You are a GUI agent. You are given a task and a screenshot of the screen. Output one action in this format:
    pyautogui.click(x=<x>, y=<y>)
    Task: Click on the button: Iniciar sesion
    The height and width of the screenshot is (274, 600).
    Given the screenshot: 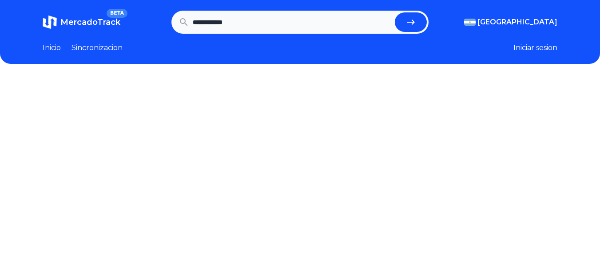 What is the action you would take?
    pyautogui.click(x=535, y=48)
    